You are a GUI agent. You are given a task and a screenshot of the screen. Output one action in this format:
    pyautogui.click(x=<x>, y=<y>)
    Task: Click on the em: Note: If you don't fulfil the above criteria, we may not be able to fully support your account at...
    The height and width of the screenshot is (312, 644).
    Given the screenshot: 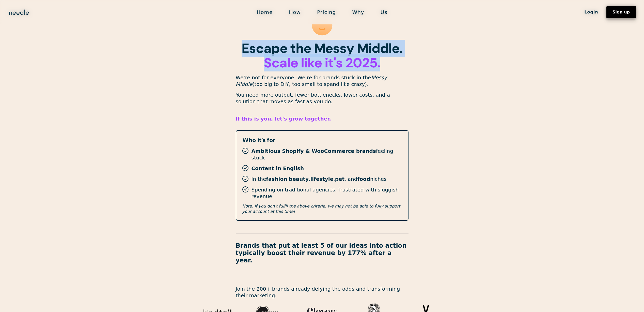 What is the action you would take?
    pyautogui.click(x=322, y=209)
    